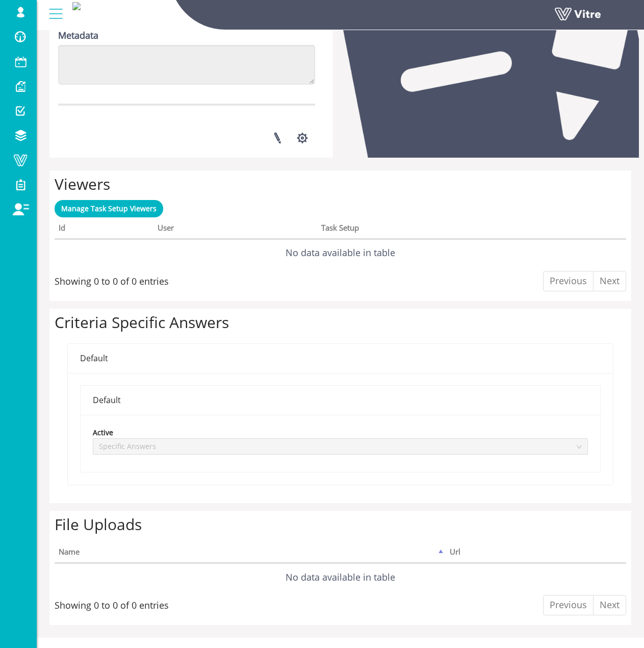 This screenshot has height=648, width=644. Describe the element at coordinates (471, 230) in the screenshot. I see `th: Task Setup` at that location.